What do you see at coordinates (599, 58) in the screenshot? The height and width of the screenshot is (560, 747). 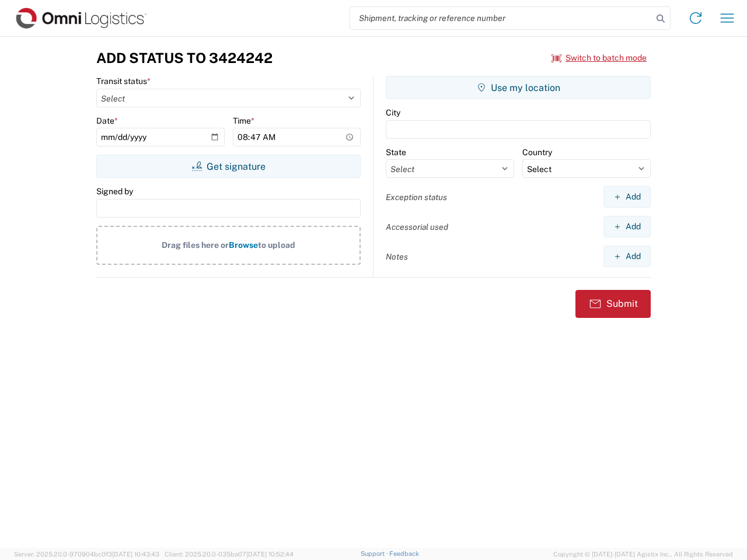 I see `button: Switch to batch mode` at bounding box center [599, 58].